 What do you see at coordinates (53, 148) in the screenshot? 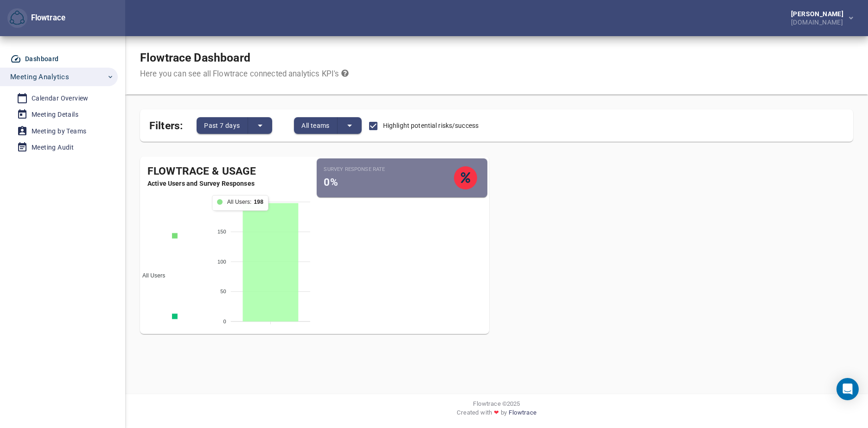
I see `div: Meeting Audit` at bounding box center [53, 148].